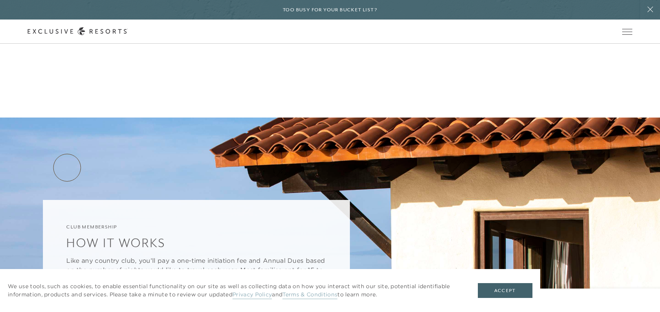 This screenshot has height=312, width=660. What do you see at coordinates (310, 294) in the screenshot?
I see `a: Terms & Conditions` at bounding box center [310, 294].